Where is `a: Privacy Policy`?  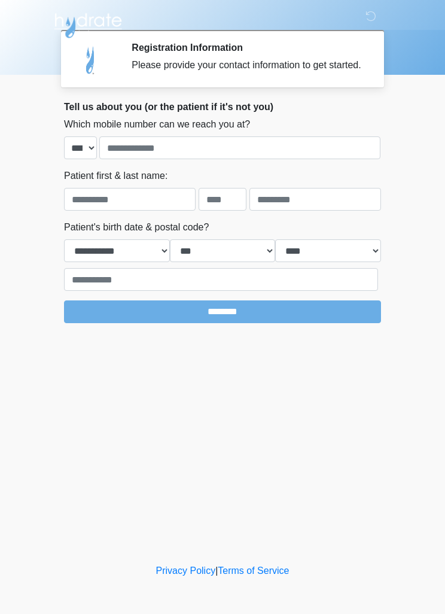 a: Privacy Policy is located at coordinates (186, 570).